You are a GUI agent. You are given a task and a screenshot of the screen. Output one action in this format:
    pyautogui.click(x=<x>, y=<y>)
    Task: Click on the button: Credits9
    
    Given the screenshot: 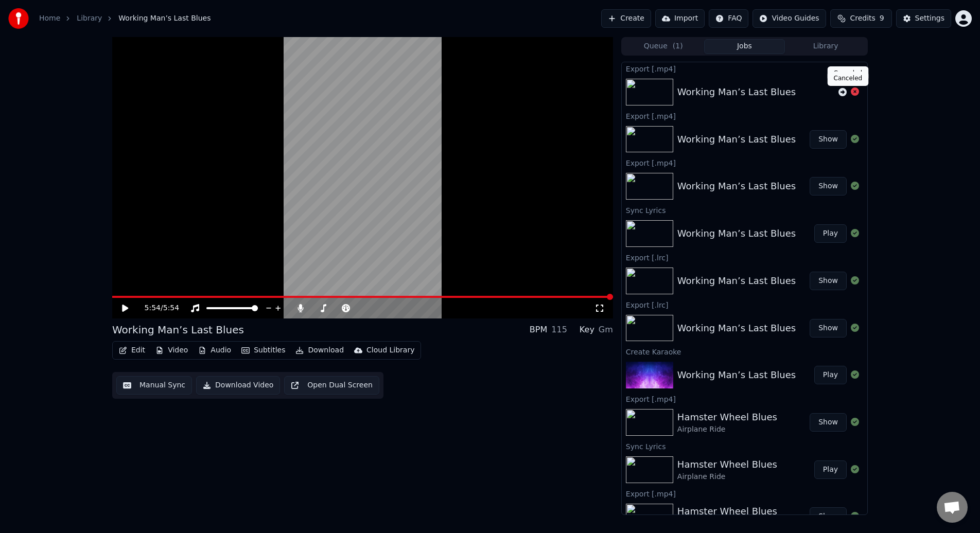 What is the action you would take?
    pyautogui.click(x=861, y=18)
    